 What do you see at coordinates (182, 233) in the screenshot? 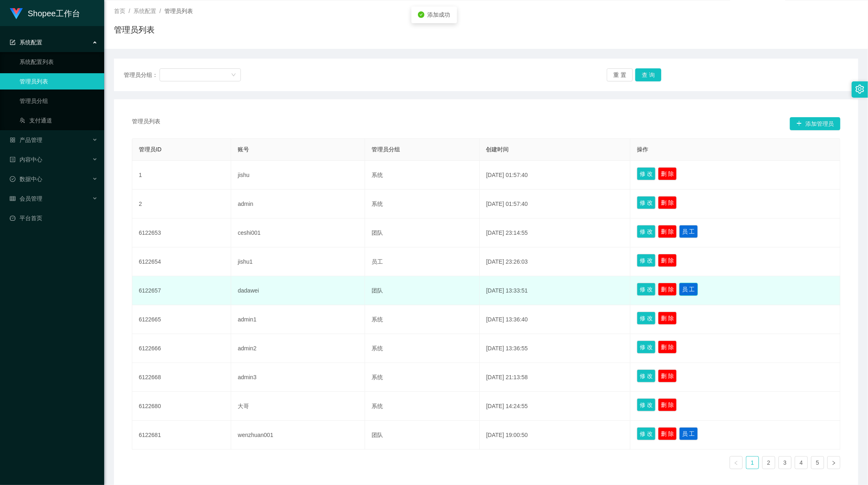
I see `td: 6122653` at bounding box center [182, 233].